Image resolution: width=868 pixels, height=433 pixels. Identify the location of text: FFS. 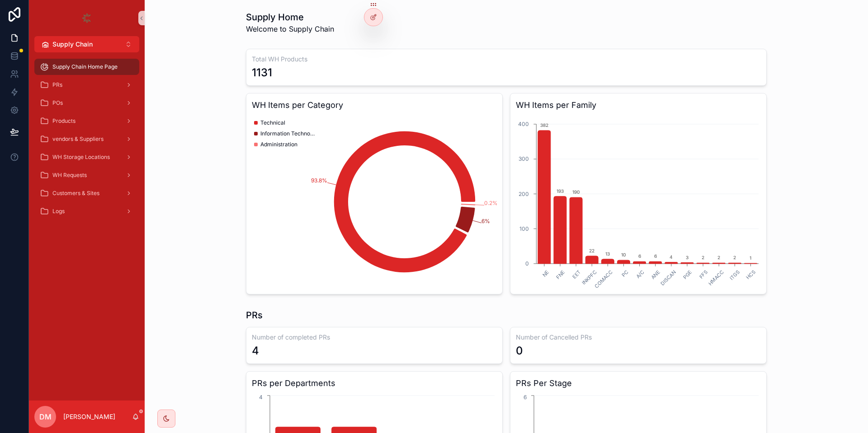
(704, 274).